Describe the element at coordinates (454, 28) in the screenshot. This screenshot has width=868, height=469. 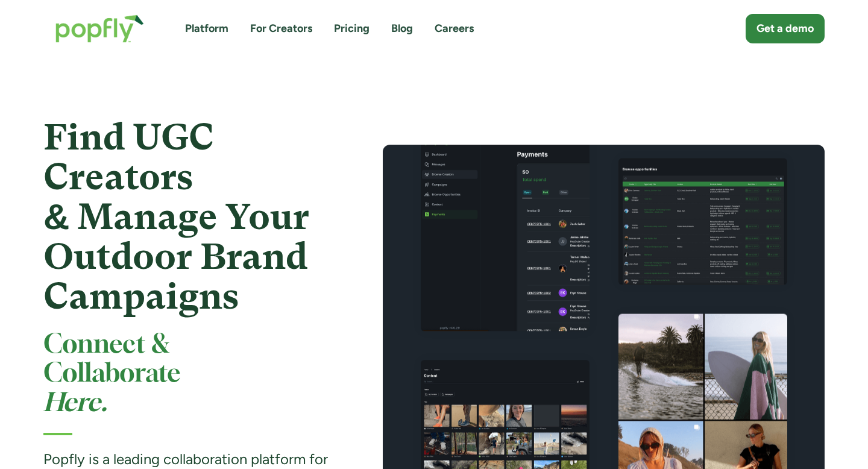
I see `a: Careers` at that location.